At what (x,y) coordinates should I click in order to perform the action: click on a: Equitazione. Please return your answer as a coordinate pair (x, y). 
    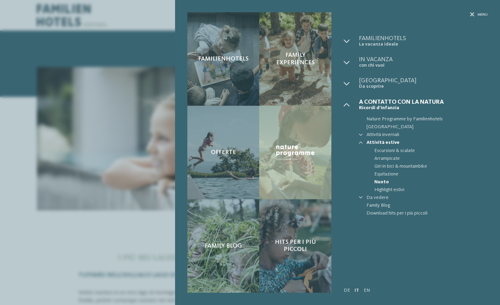
    Looking at the image, I should click on (431, 174).